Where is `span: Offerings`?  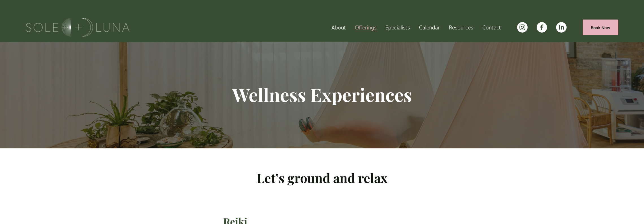 span: Offerings is located at coordinates (366, 27).